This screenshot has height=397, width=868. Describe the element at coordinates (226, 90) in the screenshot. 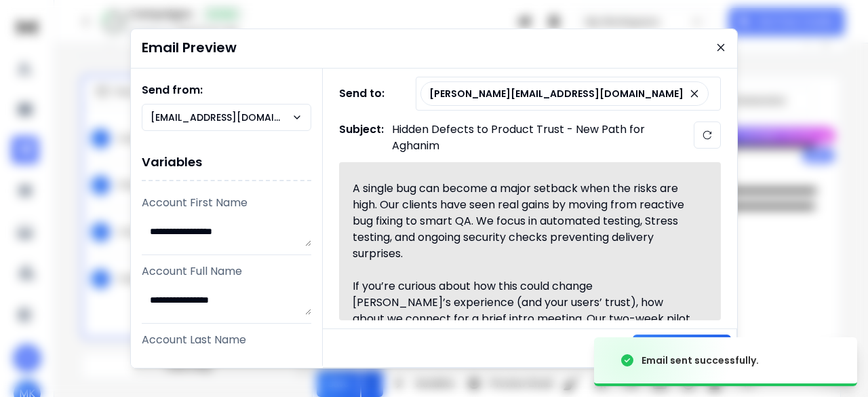

I see `h1: Send from:` at that location.